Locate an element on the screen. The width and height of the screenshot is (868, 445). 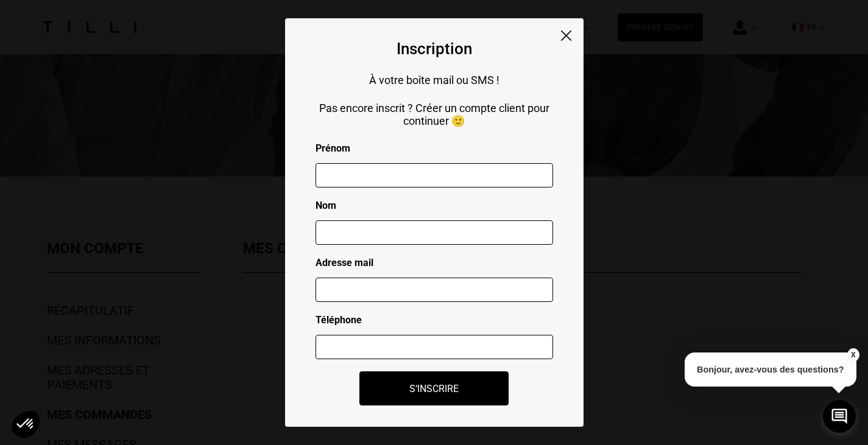
img: close is located at coordinates (566, 35).